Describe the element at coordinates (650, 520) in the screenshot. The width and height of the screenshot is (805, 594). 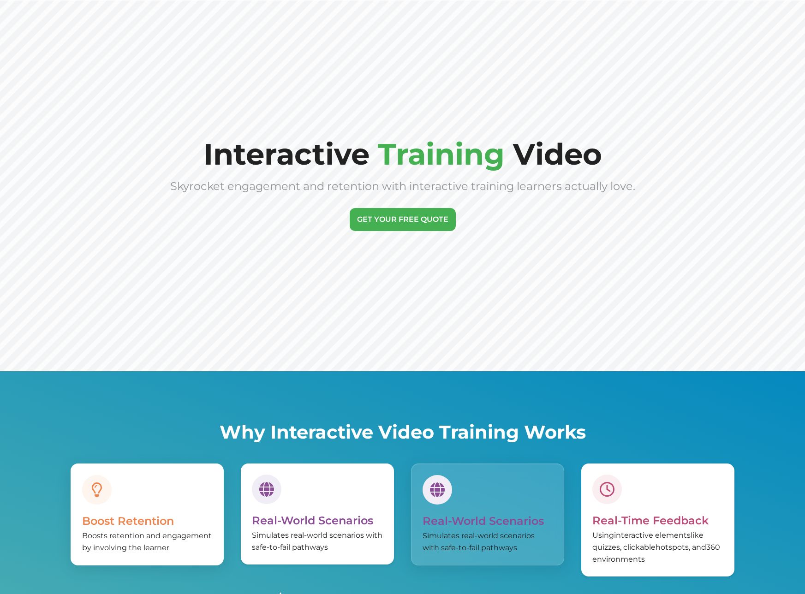
I see `span: Real-Time Feedback` at that location.